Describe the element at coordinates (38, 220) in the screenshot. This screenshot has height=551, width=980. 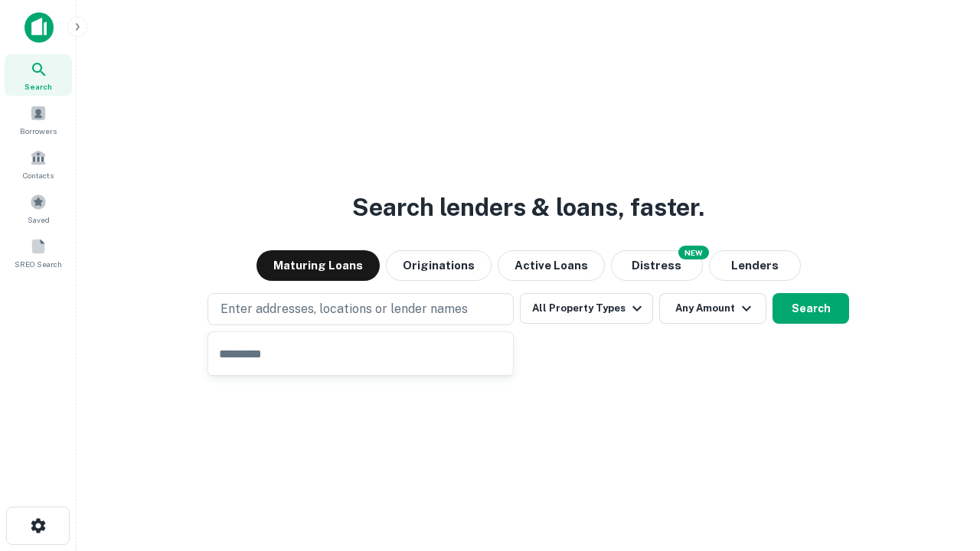
I see `span: Saved` at that location.